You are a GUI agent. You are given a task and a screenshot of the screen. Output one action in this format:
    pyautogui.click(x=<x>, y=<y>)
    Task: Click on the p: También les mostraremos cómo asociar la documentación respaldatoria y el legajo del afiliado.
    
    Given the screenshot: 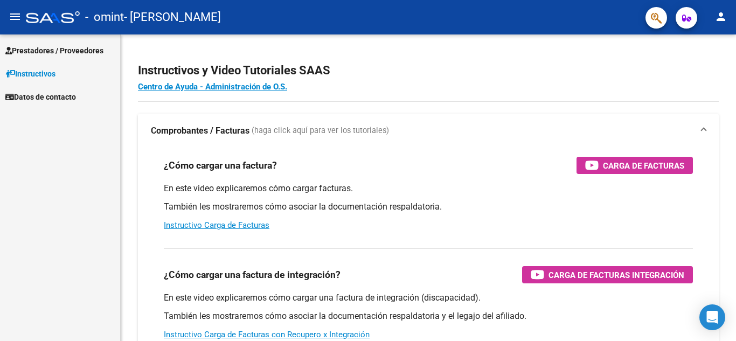 What is the action you would take?
    pyautogui.click(x=429, y=316)
    